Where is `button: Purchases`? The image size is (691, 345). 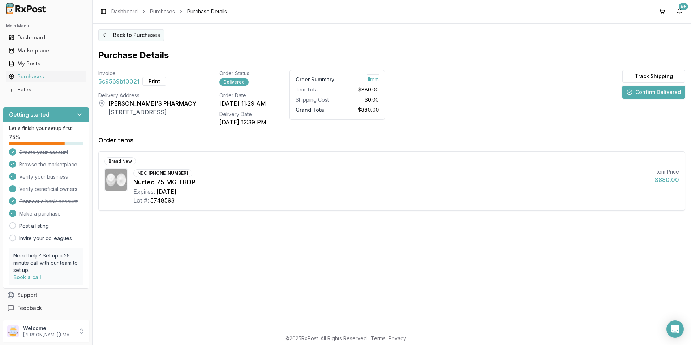
button: Purchases is located at coordinates (46, 77).